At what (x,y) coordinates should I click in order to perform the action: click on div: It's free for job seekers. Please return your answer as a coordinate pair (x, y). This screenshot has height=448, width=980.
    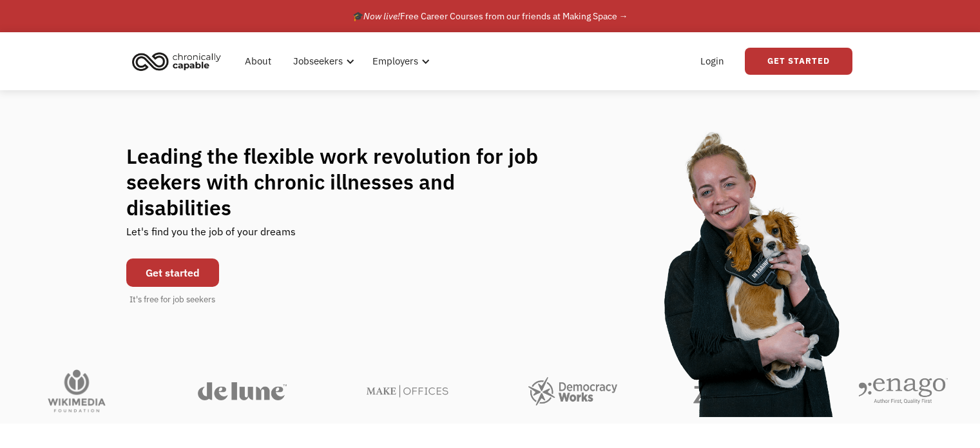
    Looking at the image, I should click on (172, 300).